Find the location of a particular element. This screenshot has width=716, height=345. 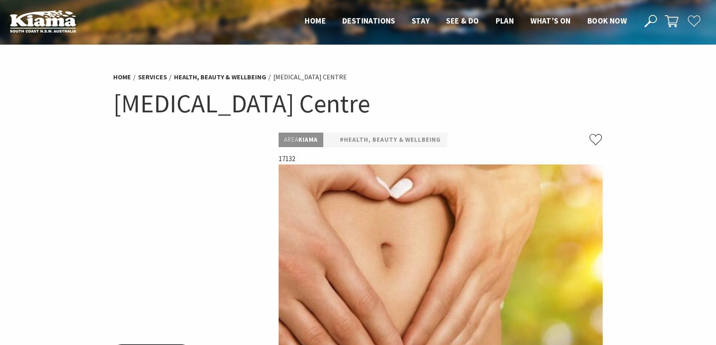

span: Area is located at coordinates (291, 139).